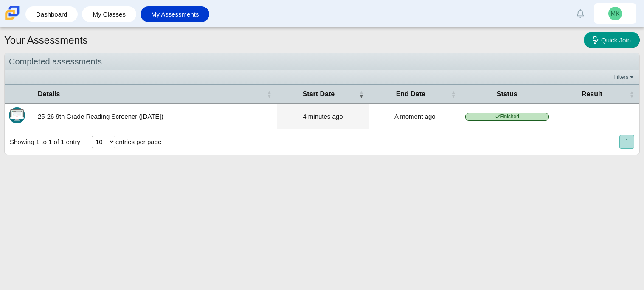  Describe the element at coordinates (626, 142) in the screenshot. I see `button: 1` at that location.